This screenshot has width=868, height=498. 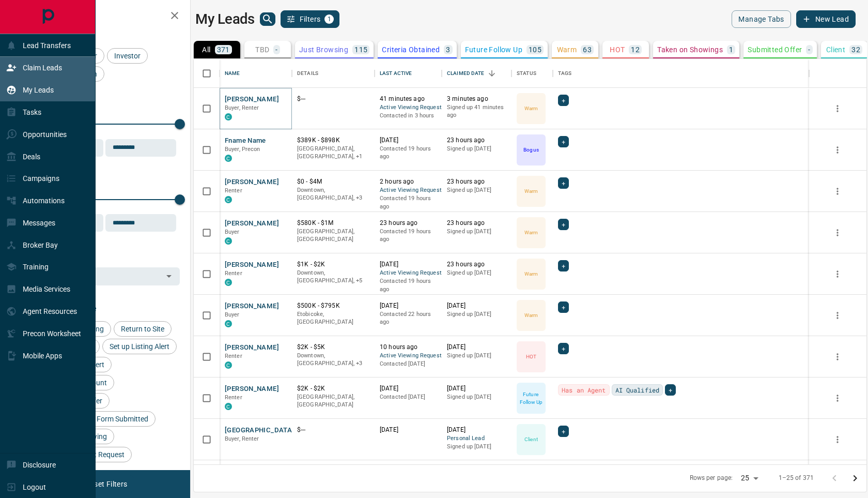 I want to click on button: Reset Filters, so click(x=106, y=484).